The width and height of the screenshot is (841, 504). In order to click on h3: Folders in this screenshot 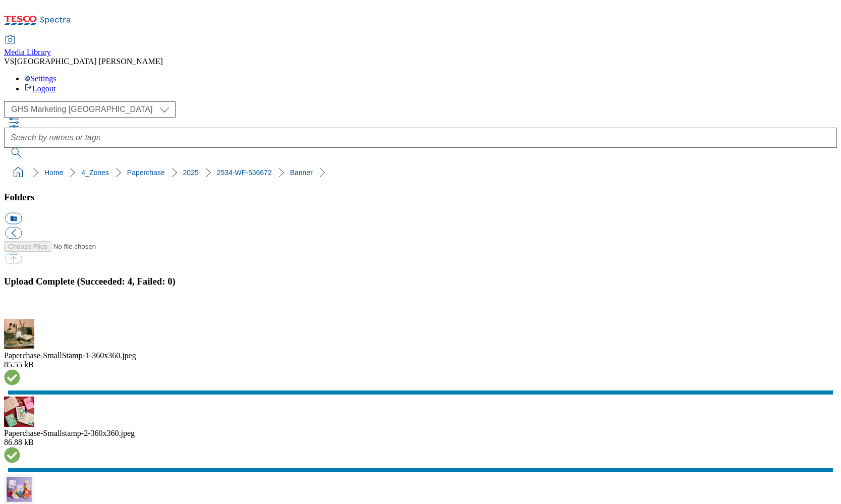, I will do `click(420, 198)`.